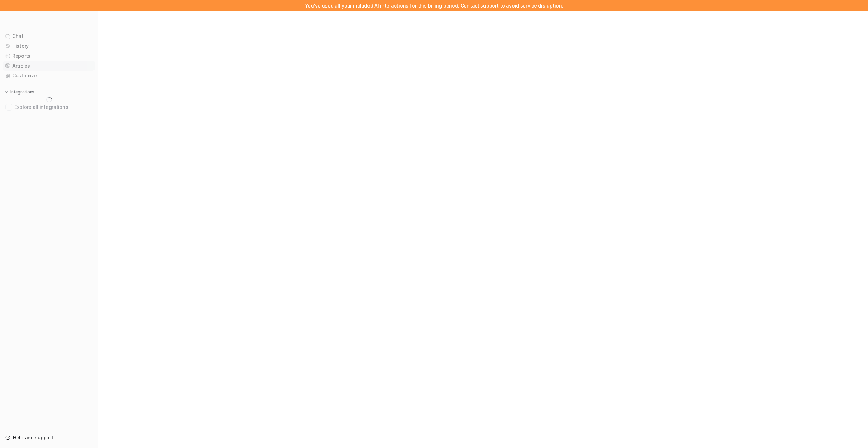 The width and height of the screenshot is (868, 448). Describe the element at coordinates (49, 36) in the screenshot. I see `a: Chat` at that location.